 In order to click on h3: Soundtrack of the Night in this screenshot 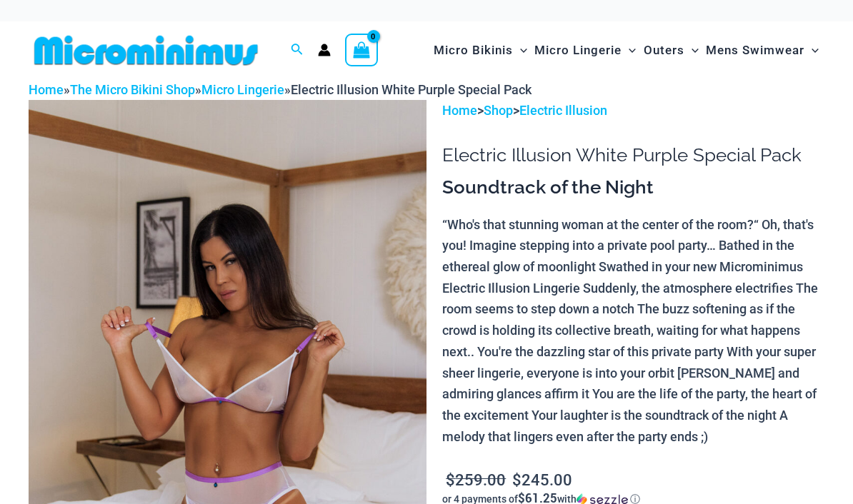, I will do `click(633, 188)`.